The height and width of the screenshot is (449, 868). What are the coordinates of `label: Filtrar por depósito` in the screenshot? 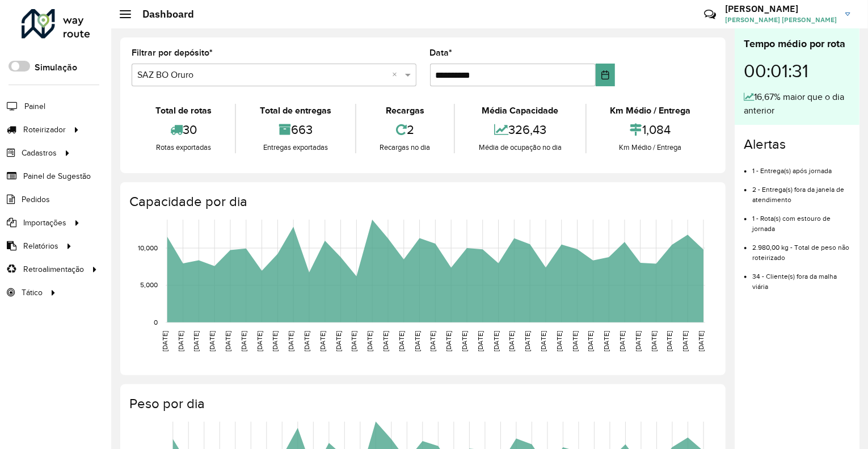 It's located at (172, 53).